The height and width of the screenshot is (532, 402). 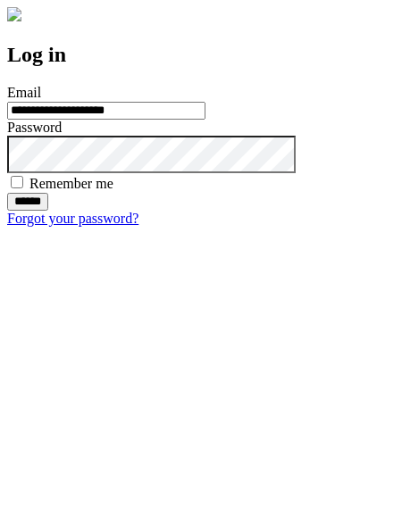 I want to click on a: Forgot your password?, so click(x=72, y=217).